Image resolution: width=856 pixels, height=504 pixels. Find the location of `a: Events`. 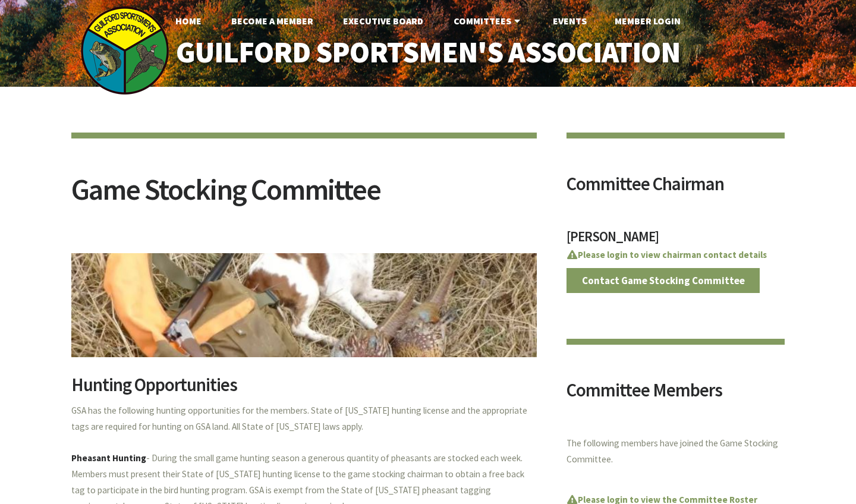

a: Events is located at coordinates (569, 21).